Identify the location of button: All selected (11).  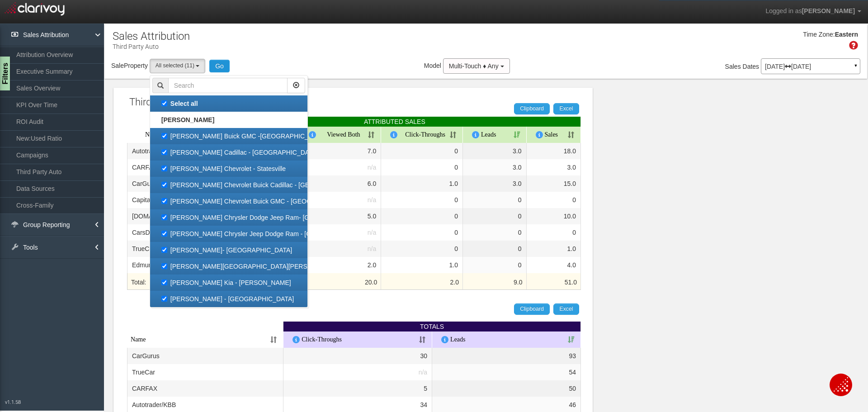
(177, 65).